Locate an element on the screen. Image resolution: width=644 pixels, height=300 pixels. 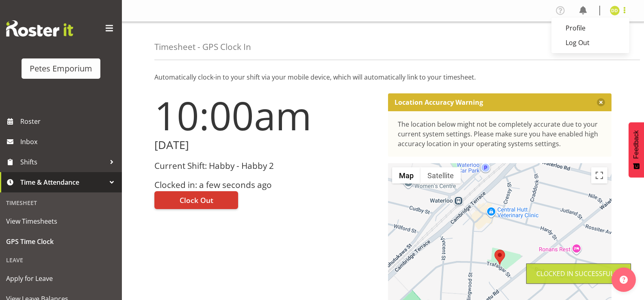
button: Show street map is located at coordinates (407, 175).